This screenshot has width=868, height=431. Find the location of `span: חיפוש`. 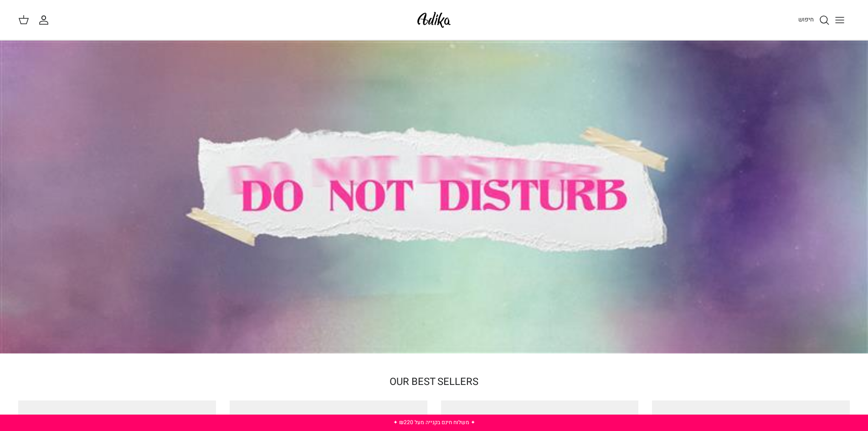

span: חיפוש is located at coordinates (806, 19).